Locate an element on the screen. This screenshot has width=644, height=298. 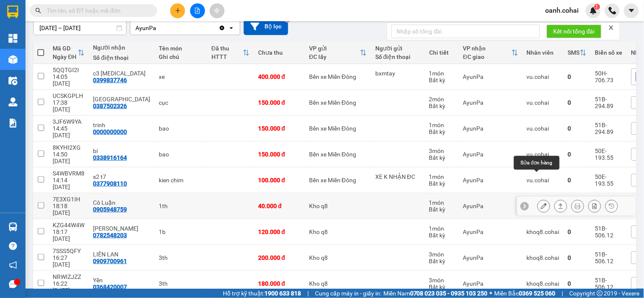
span: Hỗ trợ kỹ thuật: is located at coordinates (262, 293).